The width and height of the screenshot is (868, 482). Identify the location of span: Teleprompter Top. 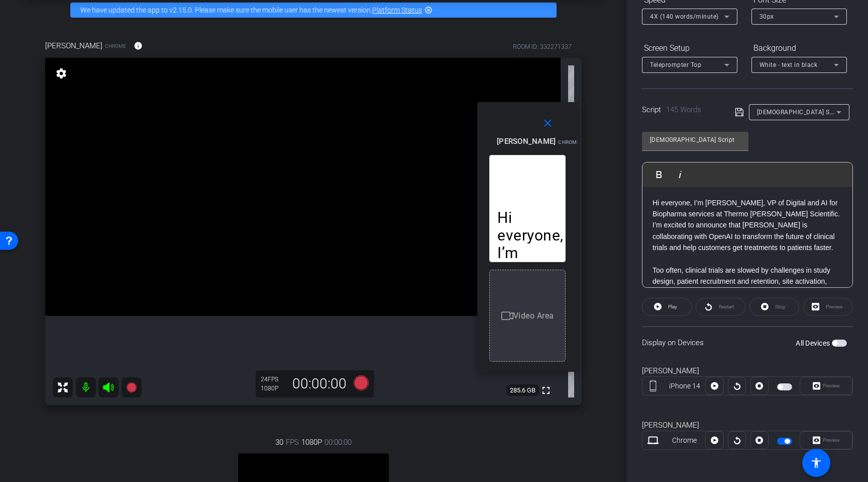
(676, 65).